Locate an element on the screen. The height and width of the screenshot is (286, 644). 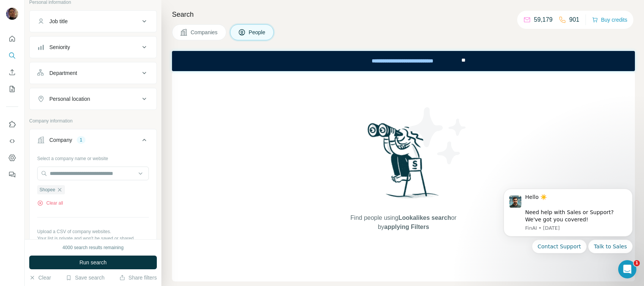
button: Department is located at coordinates (93, 73).